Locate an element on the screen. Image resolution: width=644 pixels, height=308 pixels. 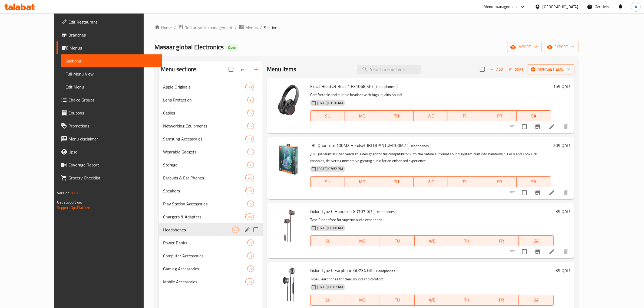
a: Edit Restaurant is located at coordinates (109, 22).